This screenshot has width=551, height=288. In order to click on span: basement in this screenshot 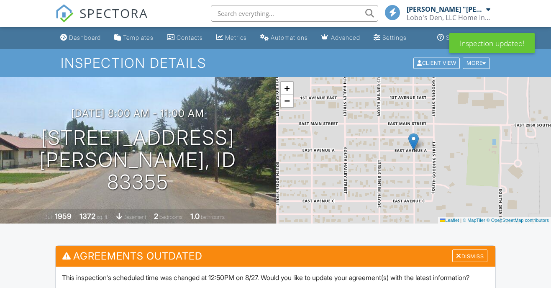, I will do `click(135, 217)`.